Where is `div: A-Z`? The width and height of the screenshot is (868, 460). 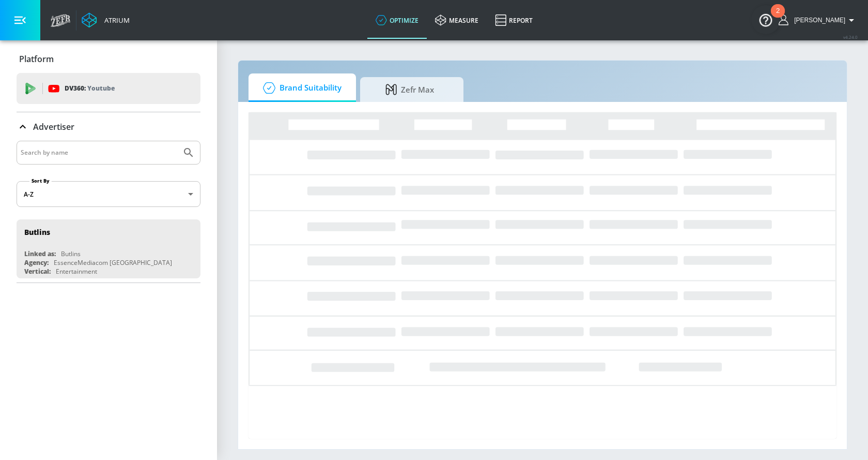
div: A-Z is located at coordinates (109, 194).